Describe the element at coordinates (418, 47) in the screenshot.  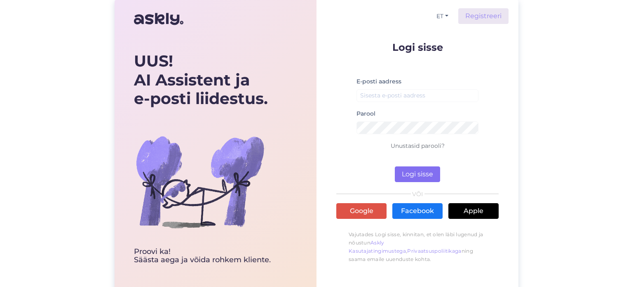
I see `p: Logi sisse` at that location.